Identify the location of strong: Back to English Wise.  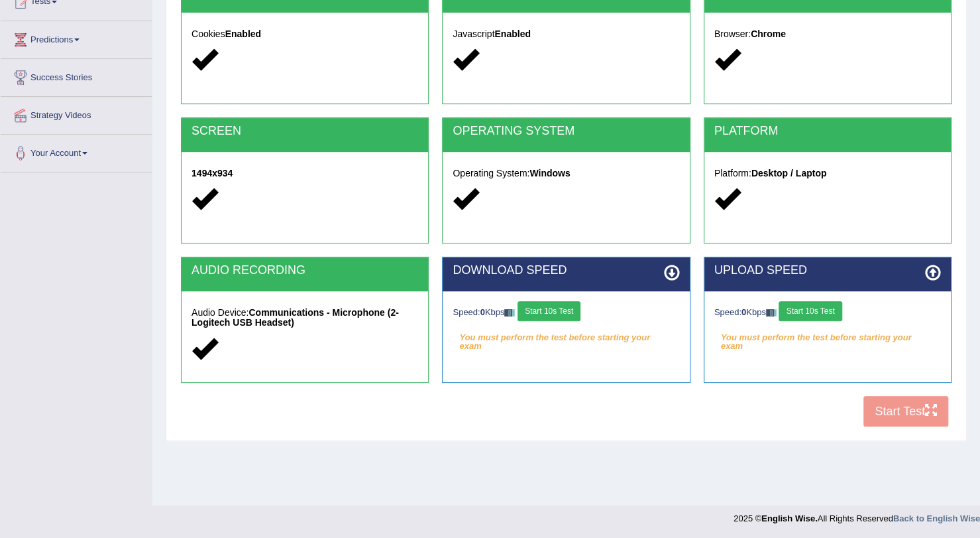
(936, 517).